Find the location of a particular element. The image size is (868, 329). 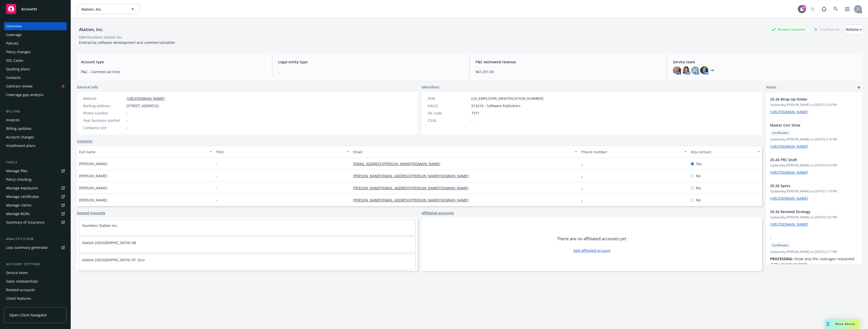

div: 32 is located at coordinates (803, 7).